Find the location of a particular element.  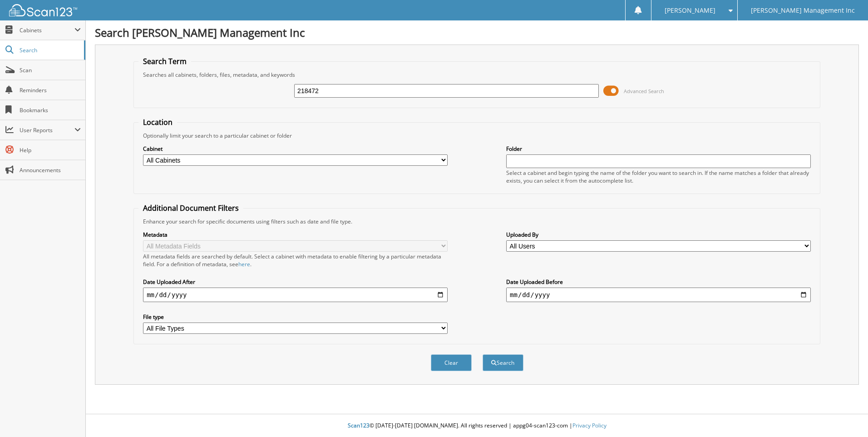

button: Search is located at coordinates (503, 362).